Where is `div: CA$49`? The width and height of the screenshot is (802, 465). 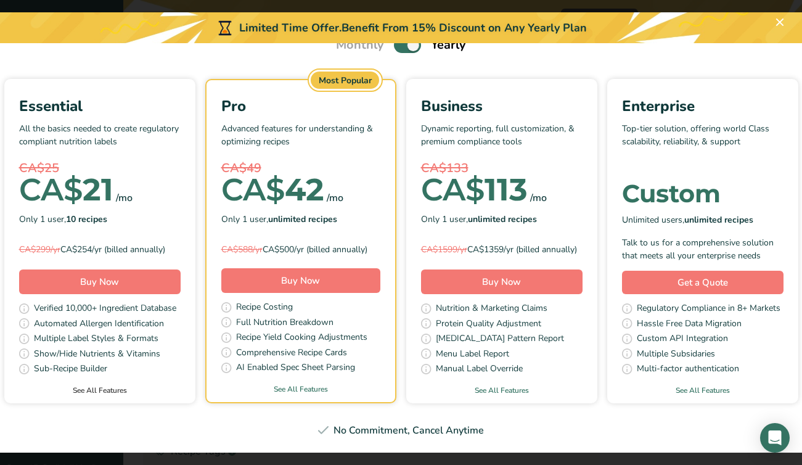 div: CA$49 is located at coordinates (301, 168).